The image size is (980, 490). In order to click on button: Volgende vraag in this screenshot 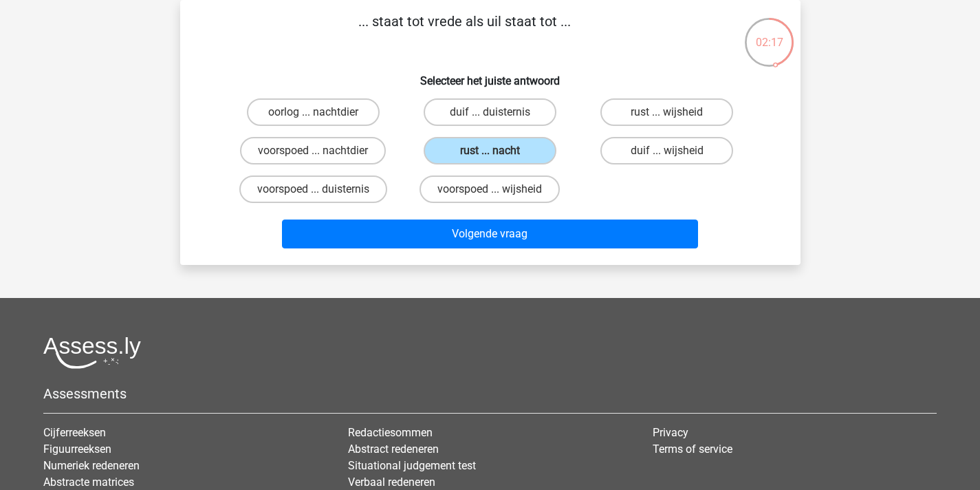, I will do `click(490, 234)`.